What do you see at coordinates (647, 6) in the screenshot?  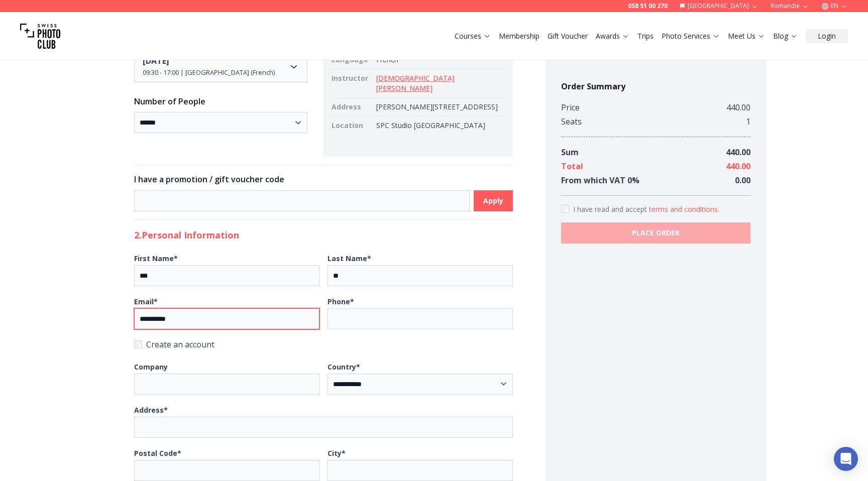 I see `a: 058 51 00 270` at bounding box center [647, 6].